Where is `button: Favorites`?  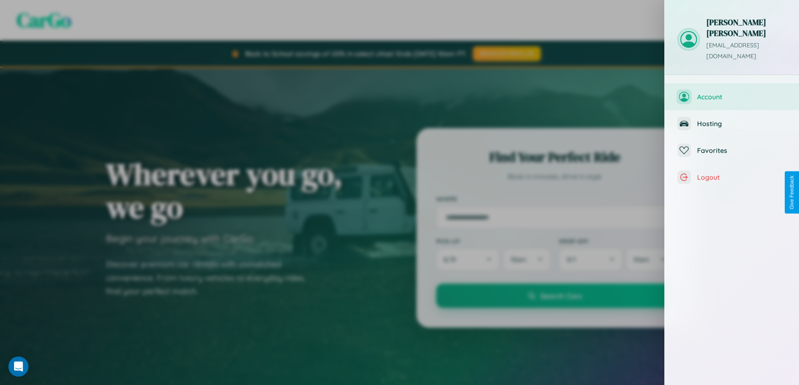
button: Favorites is located at coordinates (732, 151).